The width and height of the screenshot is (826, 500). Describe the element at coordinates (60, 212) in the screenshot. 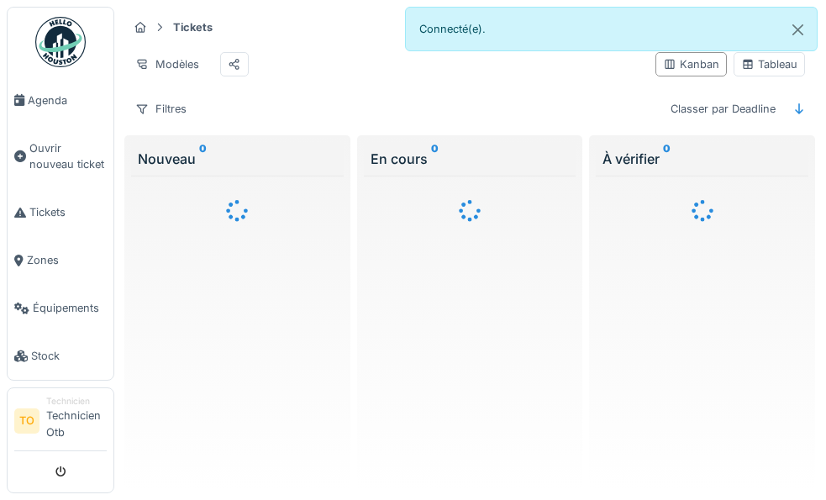

I see `a: Tickets` at that location.